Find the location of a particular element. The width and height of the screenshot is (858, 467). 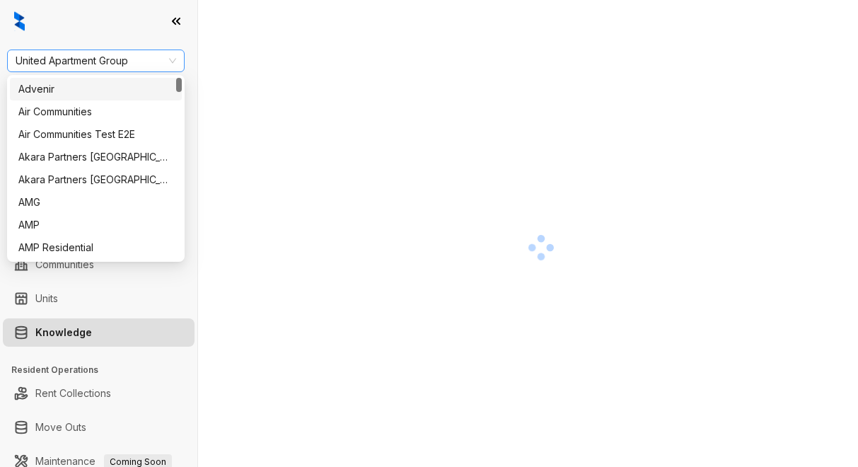

h3: Leasing is located at coordinates (104, 86).